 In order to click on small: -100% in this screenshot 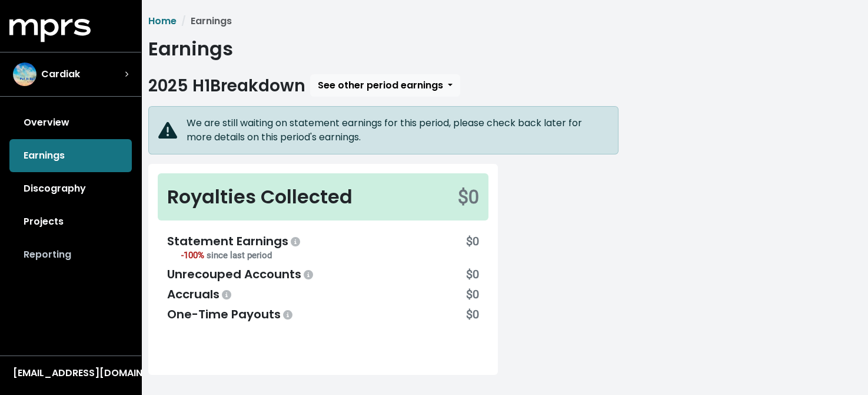, I will do `click(226, 255)`.